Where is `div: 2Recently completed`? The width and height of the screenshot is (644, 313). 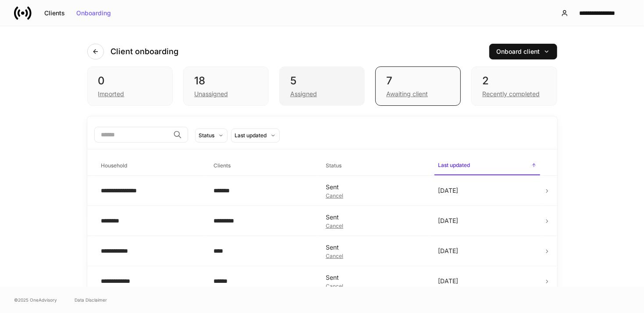 div: 2Recently completed is located at coordinates (514, 86).